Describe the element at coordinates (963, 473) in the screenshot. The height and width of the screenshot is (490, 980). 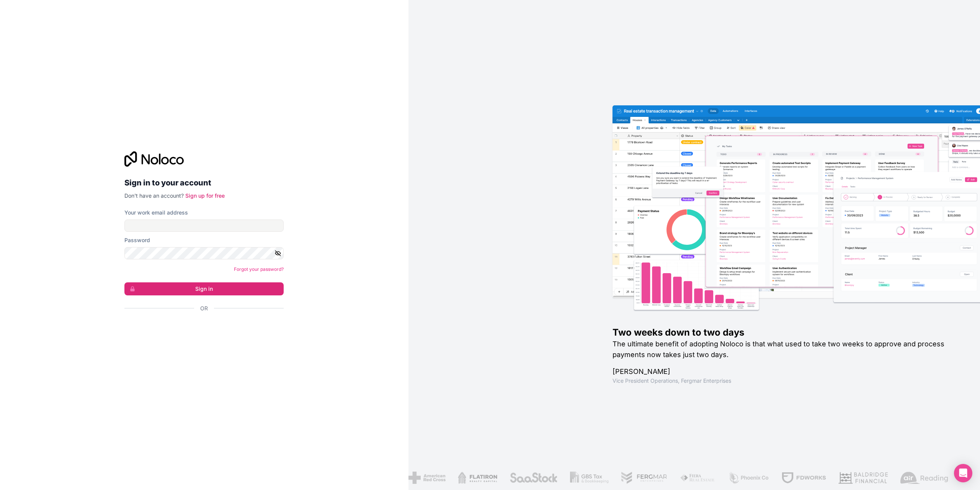
I see `div: Open Intercom Messenger` at that location.